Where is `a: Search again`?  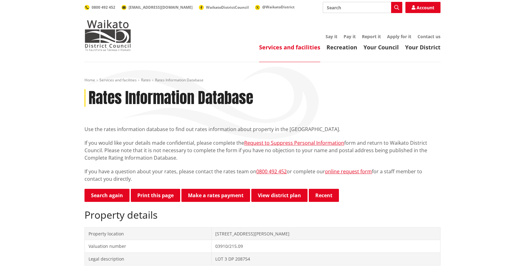 a: Search again is located at coordinates (107, 195).